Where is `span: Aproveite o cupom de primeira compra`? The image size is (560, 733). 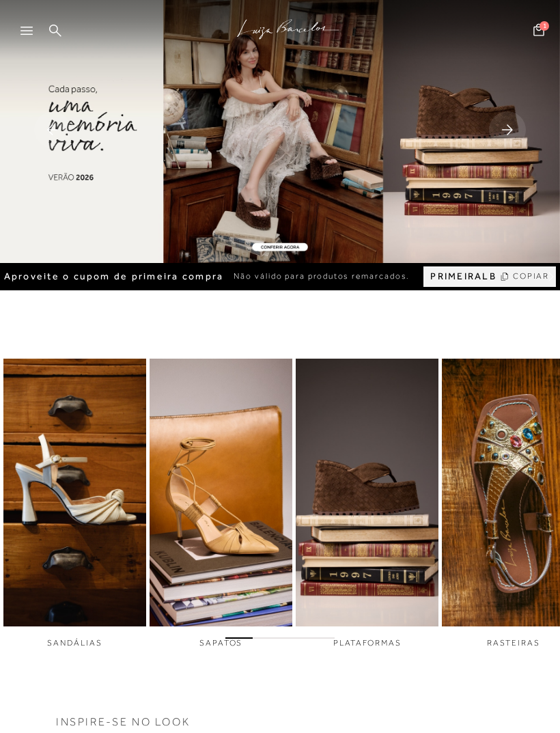
span: Aproveite o cupom de primeira compra is located at coordinates (114, 276).